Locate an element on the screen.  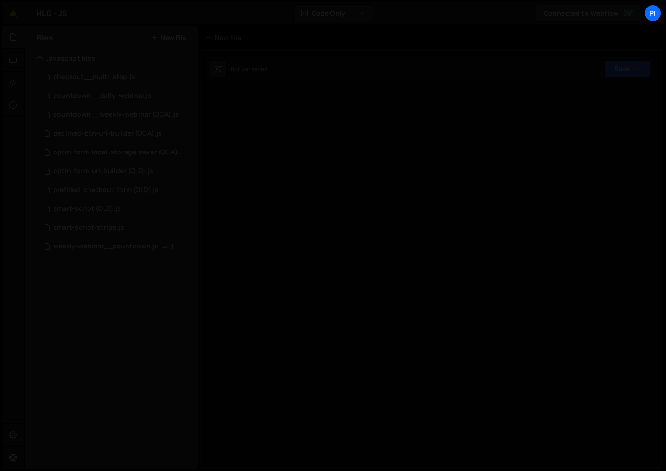
h2: Files is located at coordinates (45, 38).